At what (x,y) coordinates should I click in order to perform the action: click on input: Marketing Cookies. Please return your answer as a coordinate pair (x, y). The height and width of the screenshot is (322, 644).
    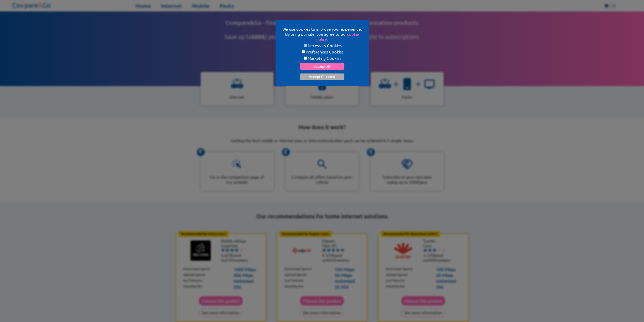
    Looking at the image, I should click on (305, 58).